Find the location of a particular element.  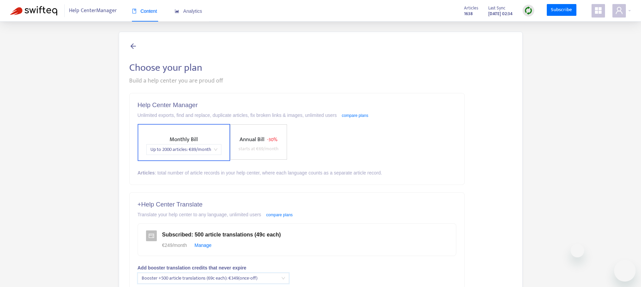

strong: Articles is located at coordinates (146, 173).